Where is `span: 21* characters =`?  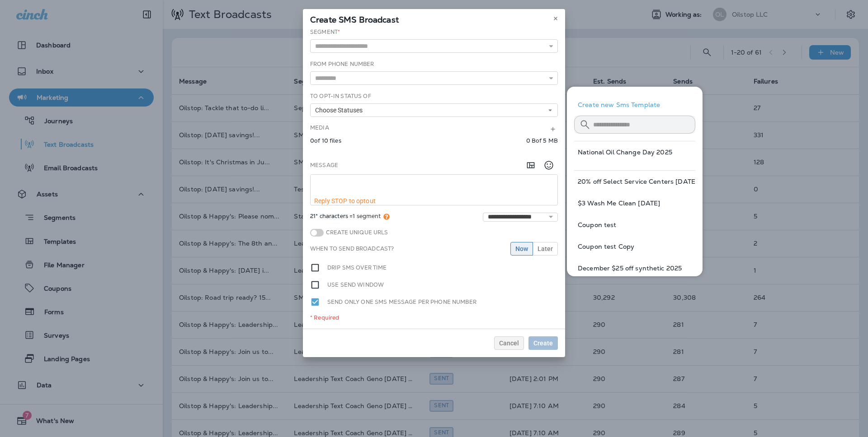
span: 21* characters = is located at coordinates (350, 217).